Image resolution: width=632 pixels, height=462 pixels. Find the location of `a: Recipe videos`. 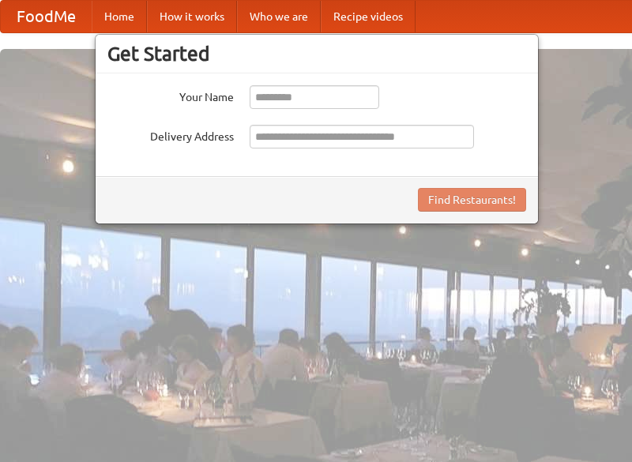

a: Recipe videos is located at coordinates (368, 17).